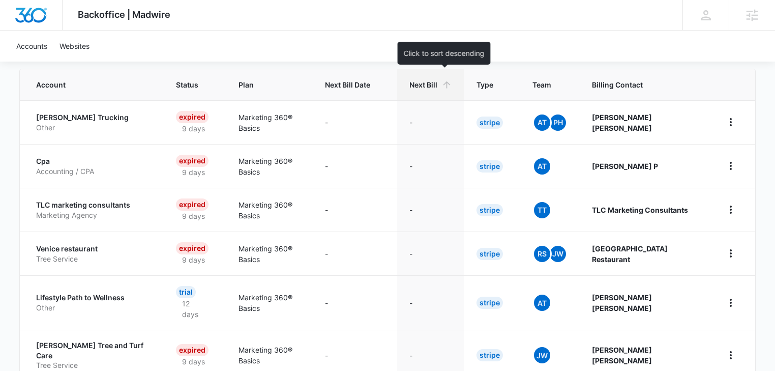 This screenshot has height=371, width=775. Describe the element at coordinates (542, 210) in the screenshot. I see `span: TT` at that location.